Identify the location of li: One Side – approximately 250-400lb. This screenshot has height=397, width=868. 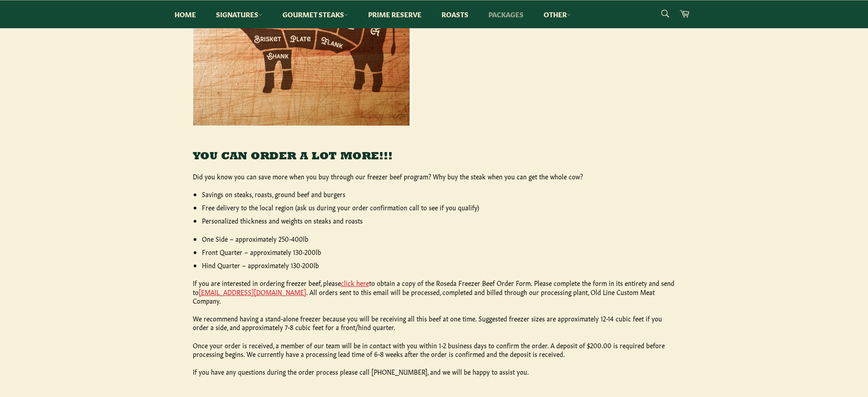
(438, 238).